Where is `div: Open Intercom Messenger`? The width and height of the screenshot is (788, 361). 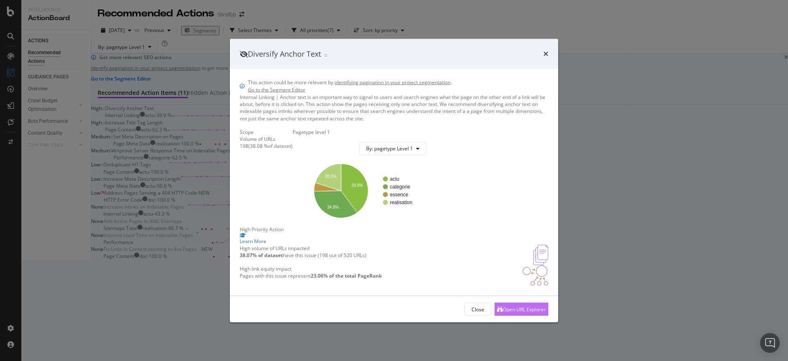
div: Open Intercom Messenger is located at coordinates (770, 343).